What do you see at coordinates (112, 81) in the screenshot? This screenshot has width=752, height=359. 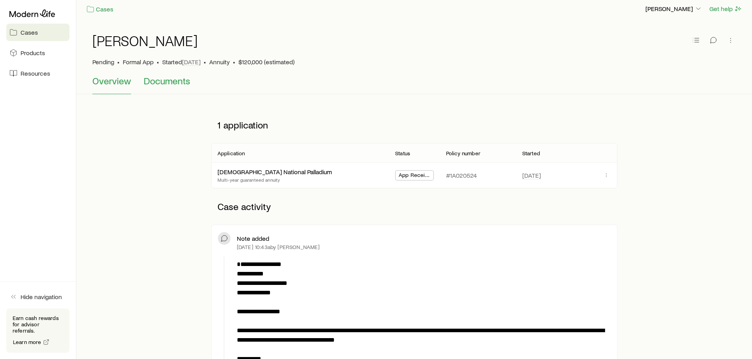 I see `span: Overview` at bounding box center [112, 81].